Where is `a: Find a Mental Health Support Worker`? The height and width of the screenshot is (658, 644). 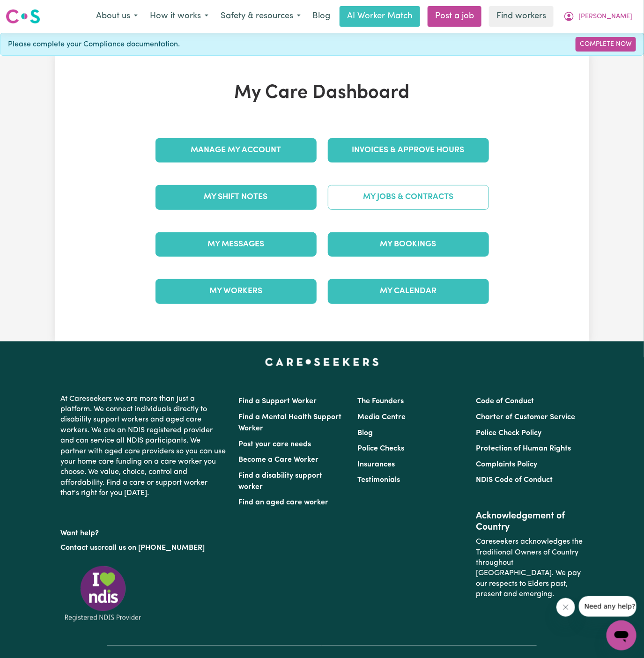
a: Find a Mental Health Support Worker is located at coordinates (291, 423).